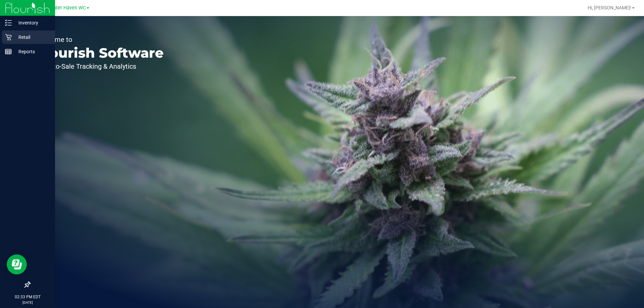 This screenshot has width=644, height=308. Describe the element at coordinates (32, 37) in the screenshot. I see `p: Retail` at that location.